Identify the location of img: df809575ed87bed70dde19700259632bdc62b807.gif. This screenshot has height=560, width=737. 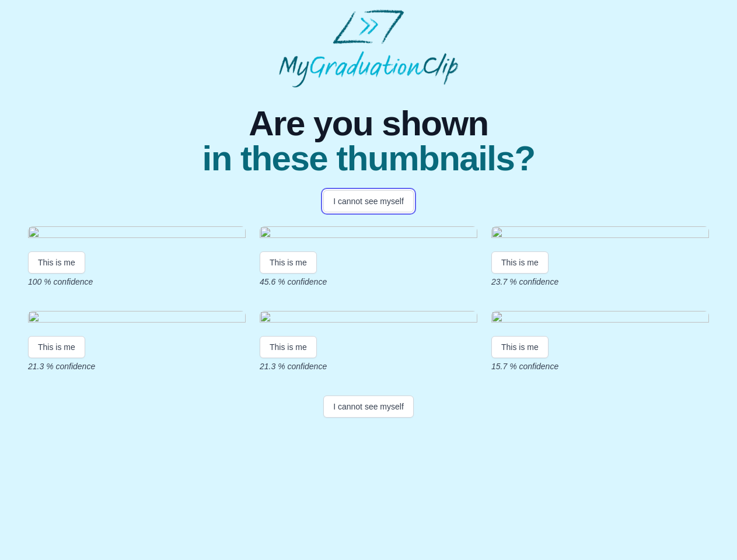
(137, 319).